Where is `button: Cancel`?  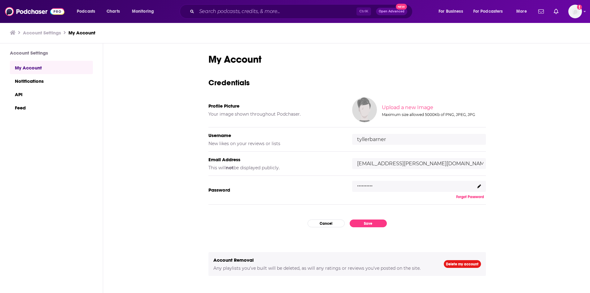
button: Cancel is located at coordinates (326, 223).